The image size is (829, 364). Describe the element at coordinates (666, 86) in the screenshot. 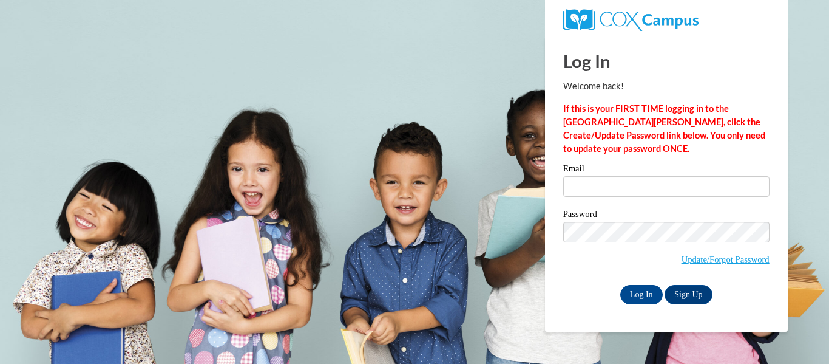

I see `p: Welcome back!` at that location.